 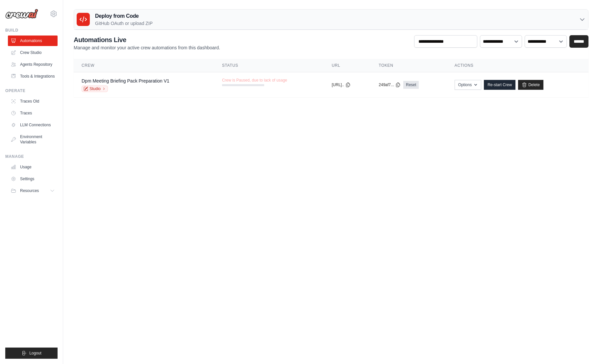 What do you see at coordinates (348, 65) in the screenshot?
I see `th: URL` at bounding box center [348, 65].